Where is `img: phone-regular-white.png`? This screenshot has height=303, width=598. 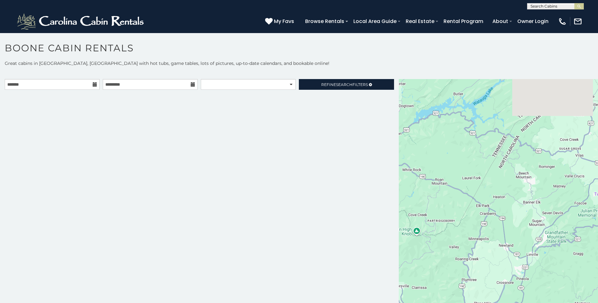
img: phone-regular-white.png is located at coordinates (562, 21).